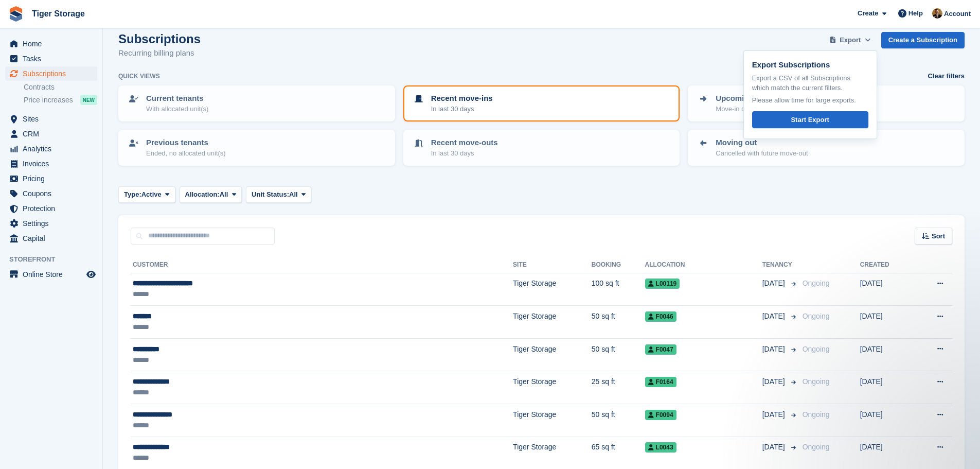 The width and height of the screenshot is (980, 469). What do you see at coordinates (464, 142) in the screenshot?
I see `p: Recent move-outs` at bounding box center [464, 142].